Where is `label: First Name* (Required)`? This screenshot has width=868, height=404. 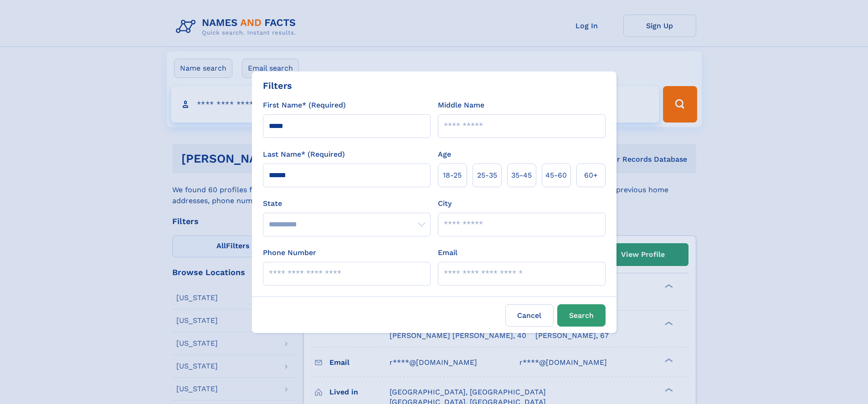 label: First Name* (Required) is located at coordinates (304, 105).